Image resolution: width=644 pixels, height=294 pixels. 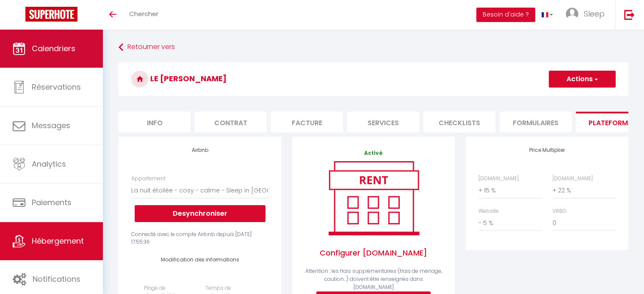 I want to click on li: Checklists, so click(x=459, y=122).